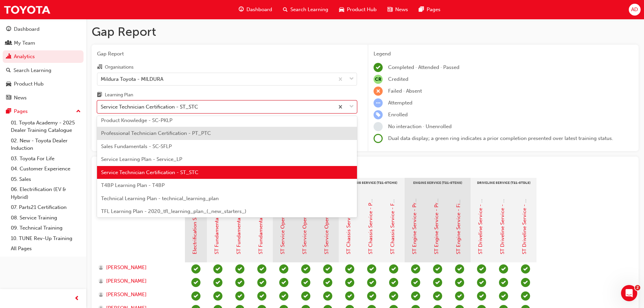 This screenshot has height=308, width=644. What do you see at coordinates (141, 159) in the screenshot?
I see `span: Service Learning Plan - Service_LP` at bounding box center [141, 159].